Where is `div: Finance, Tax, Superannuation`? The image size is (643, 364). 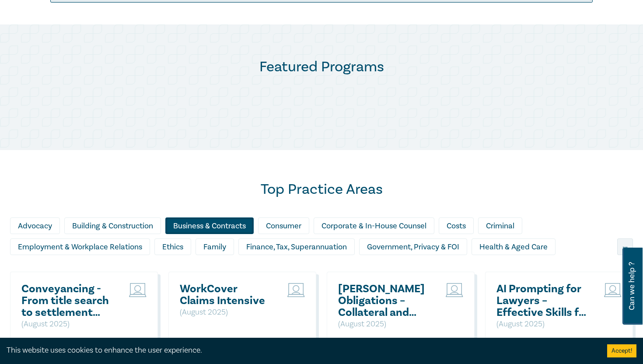
div: Finance, Tax, Superannuation is located at coordinates (297, 247).